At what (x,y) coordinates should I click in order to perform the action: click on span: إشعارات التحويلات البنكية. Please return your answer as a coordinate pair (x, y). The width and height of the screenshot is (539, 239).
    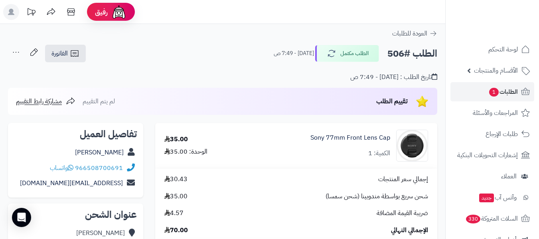
    Looking at the image, I should click on (488, 155).